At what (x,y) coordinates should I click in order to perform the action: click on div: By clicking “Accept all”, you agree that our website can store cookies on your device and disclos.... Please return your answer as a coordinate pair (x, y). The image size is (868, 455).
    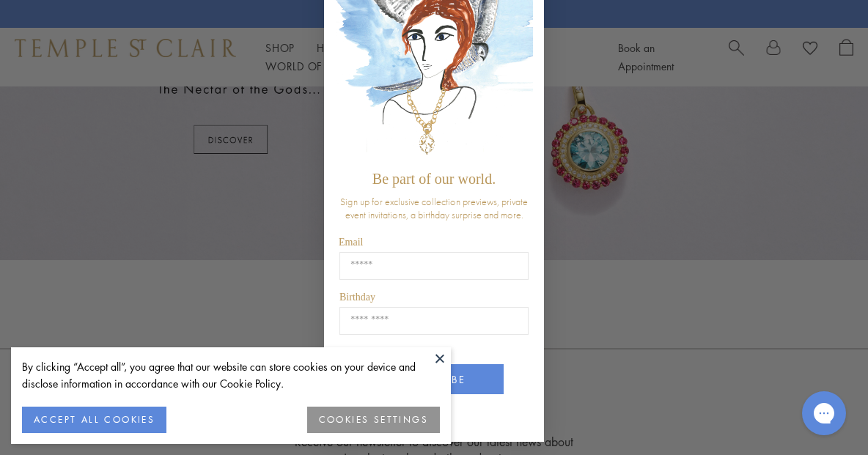
    Looking at the image, I should click on (231, 376).